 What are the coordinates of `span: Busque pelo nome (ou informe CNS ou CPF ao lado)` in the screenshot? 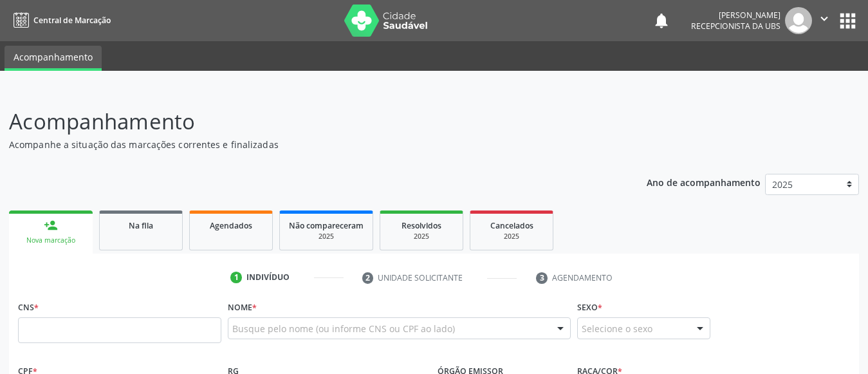 It's located at (344, 328).